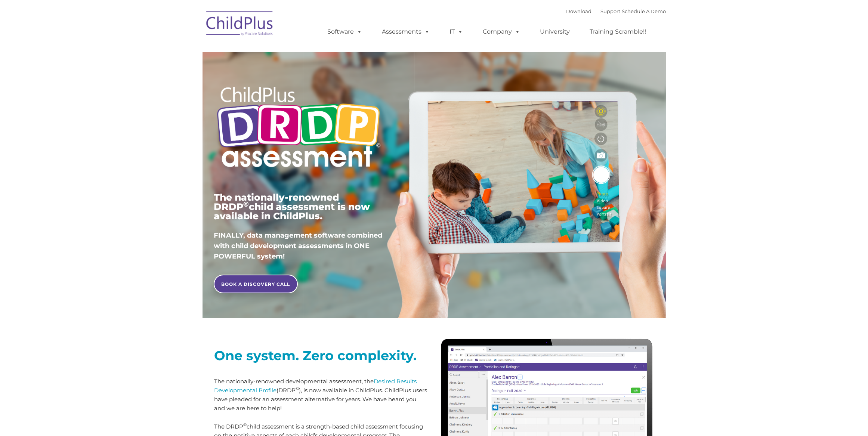 The width and height of the screenshot is (868, 436). I want to click on img: Copyright - DRDP Logo Light, so click(298, 128).